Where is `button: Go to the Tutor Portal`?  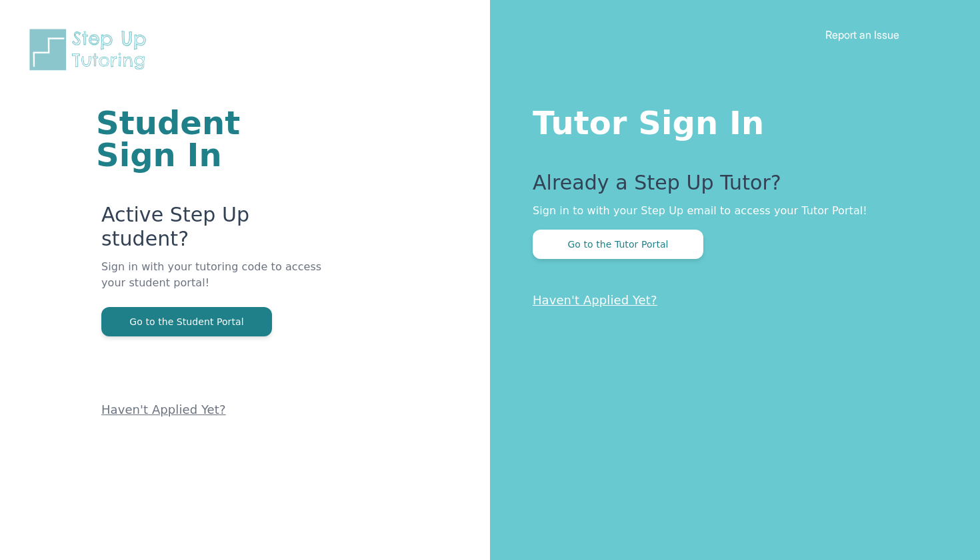
button: Go to the Tutor Portal is located at coordinates (618, 244).